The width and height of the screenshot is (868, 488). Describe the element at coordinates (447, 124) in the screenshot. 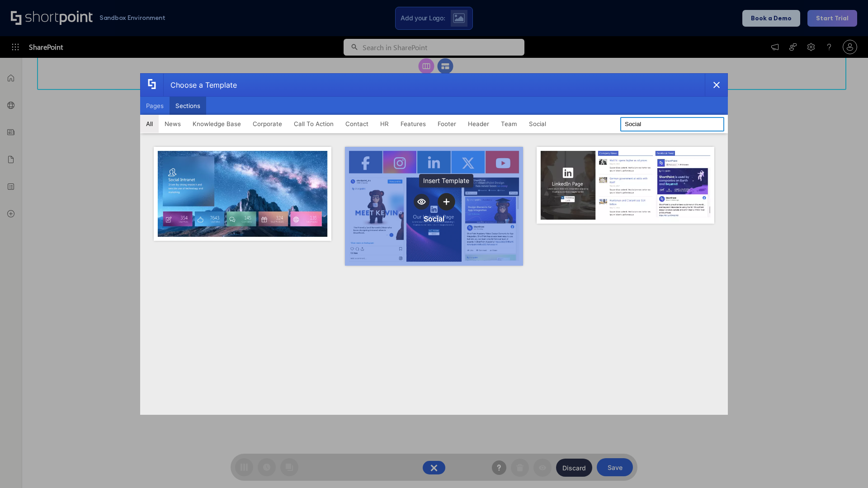

I see `button: Footer` at that location.